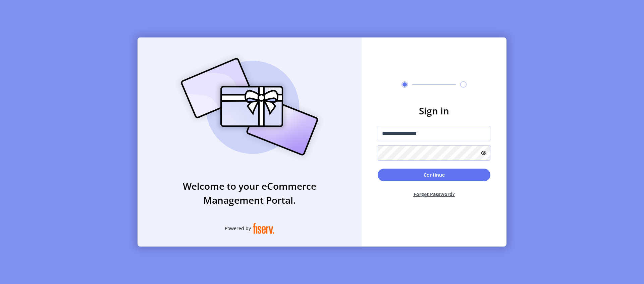 This screenshot has width=644, height=284. Describe the element at coordinates (238, 228) in the screenshot. I see `span: Powered by` at that location.